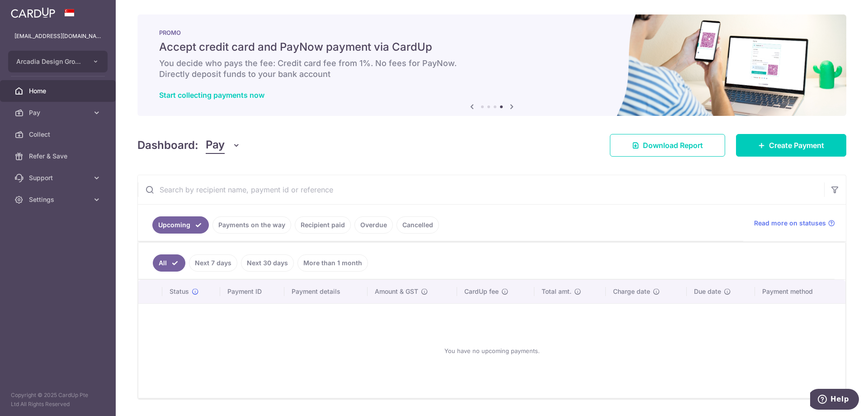 The image size is (868, 416). Describe the element at coordinates (492, 65) in the screenshot. I see `img: paynow Banner` at that location.